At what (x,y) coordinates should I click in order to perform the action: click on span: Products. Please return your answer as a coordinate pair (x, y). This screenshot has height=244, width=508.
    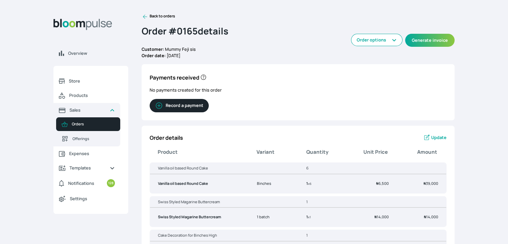
    Looking at the image, I should click on (92, 95).